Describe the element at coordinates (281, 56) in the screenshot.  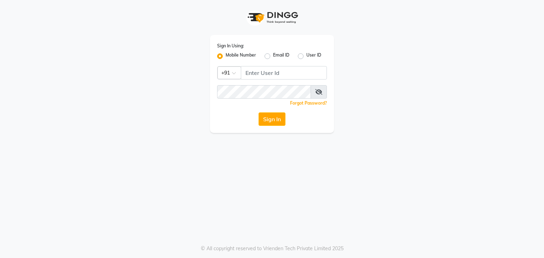
I see `label: Email ID` at that location.